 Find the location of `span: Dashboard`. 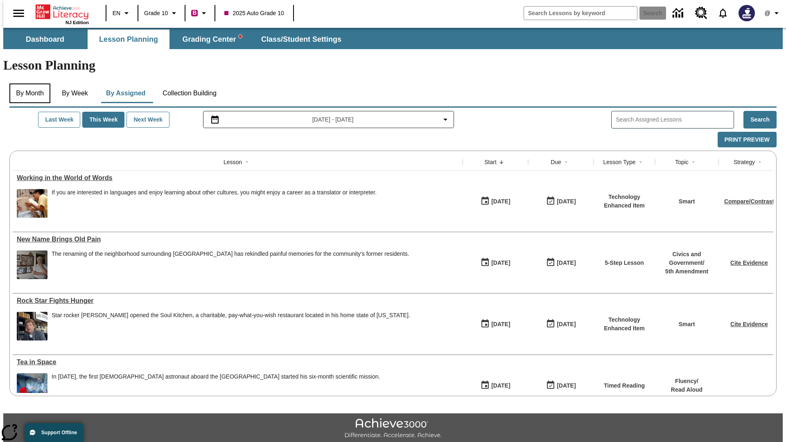

span: Dashboard is located at coordinates (45, 39).